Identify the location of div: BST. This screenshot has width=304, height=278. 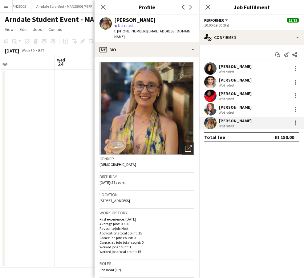
(41, 50).